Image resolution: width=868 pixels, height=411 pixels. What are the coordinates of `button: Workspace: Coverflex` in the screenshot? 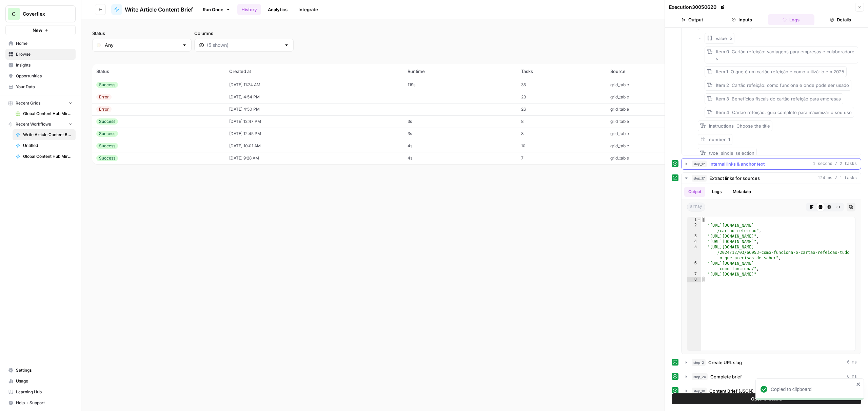 It's located at (41, 14).